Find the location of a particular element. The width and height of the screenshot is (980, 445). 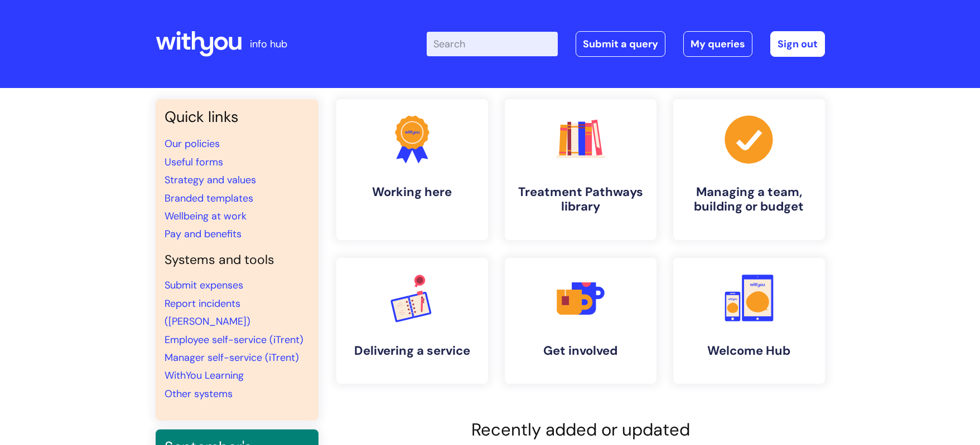

a: Wellbeing at work is located at coordinates (205, 216).